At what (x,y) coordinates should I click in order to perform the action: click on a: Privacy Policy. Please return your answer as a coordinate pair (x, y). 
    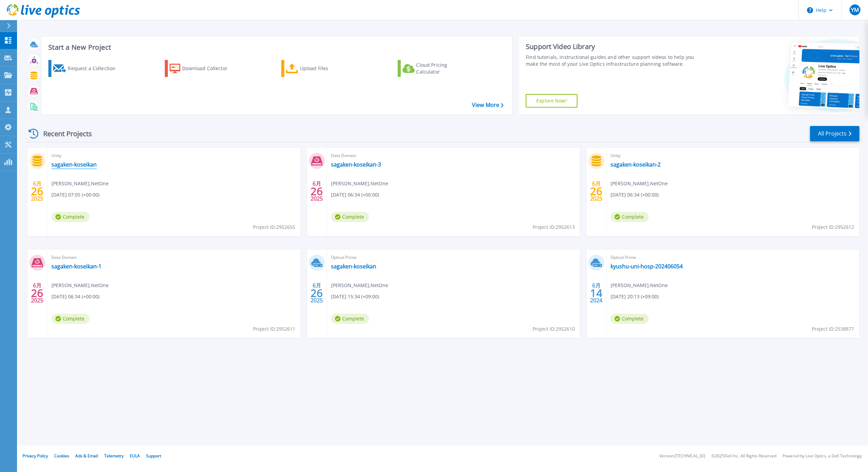
    Looking at the image, I should click on (35, 455).